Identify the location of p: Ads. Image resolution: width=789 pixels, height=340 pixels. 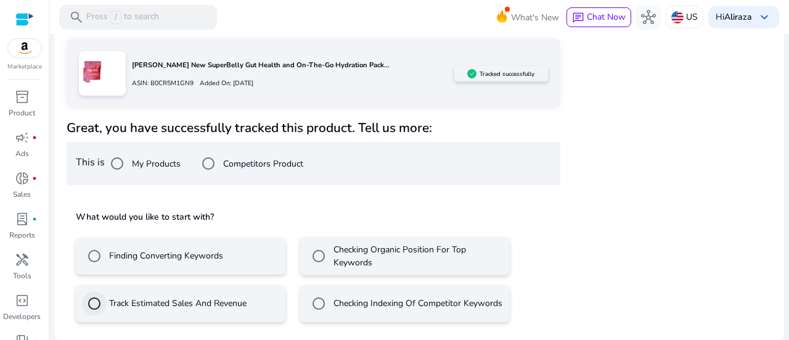
(22, 154).